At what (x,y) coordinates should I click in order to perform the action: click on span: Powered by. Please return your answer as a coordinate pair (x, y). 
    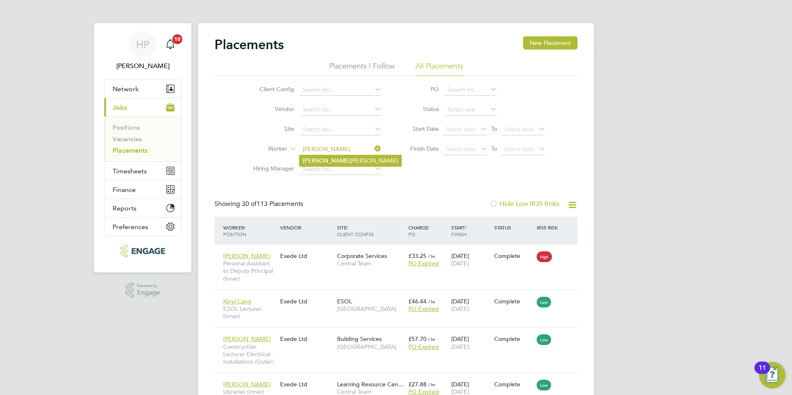
    Looking at the image, I should click on (148, 285).